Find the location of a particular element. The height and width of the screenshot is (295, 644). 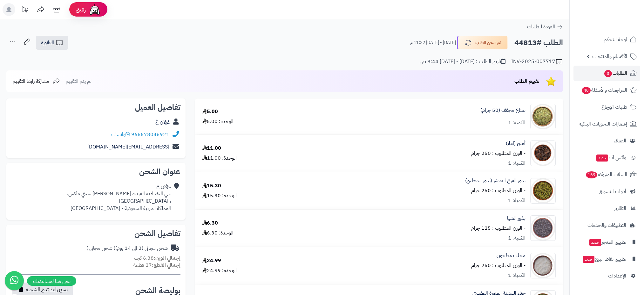

span: الفاتورة is located at coordinates (48, 43).